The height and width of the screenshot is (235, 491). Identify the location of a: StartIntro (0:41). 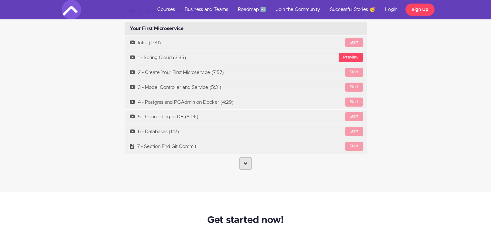
(246, 43).